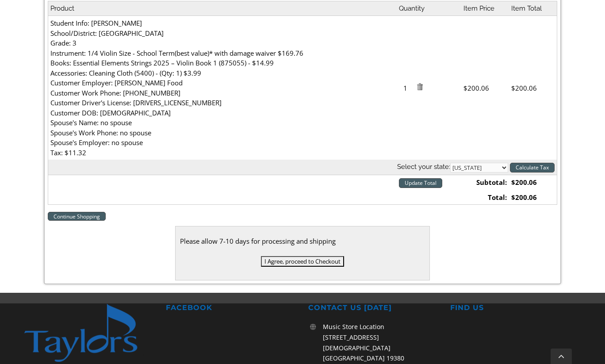  I want to click on input: Update Total, so click(420, 183).